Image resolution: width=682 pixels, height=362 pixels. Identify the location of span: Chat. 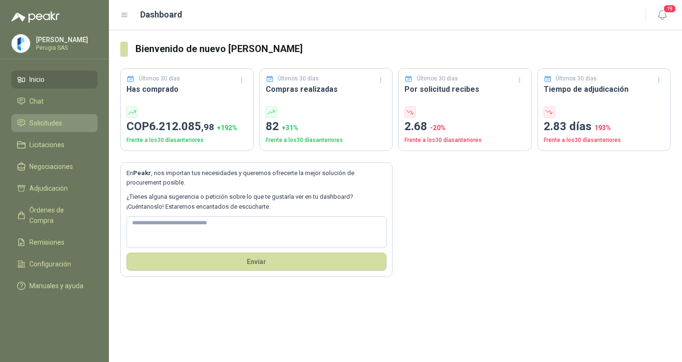
(36, 101).